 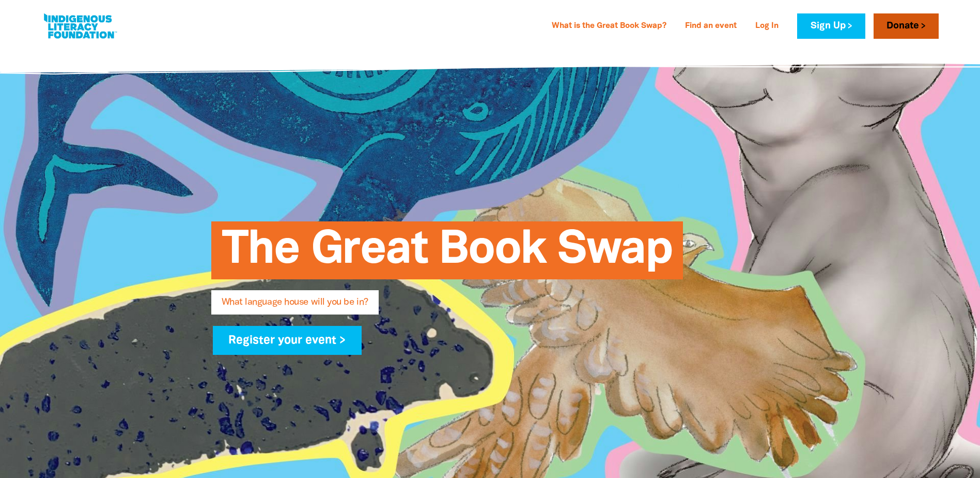 What do you see at coordinates (767, 27) in the screenshot?
I see `a: Log In` at bounding box center [767, 27].